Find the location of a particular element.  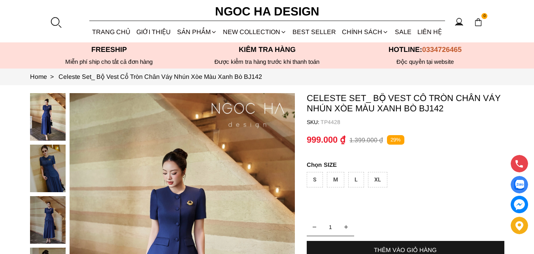

input: Quantity input is located at coordinates (331, 227).